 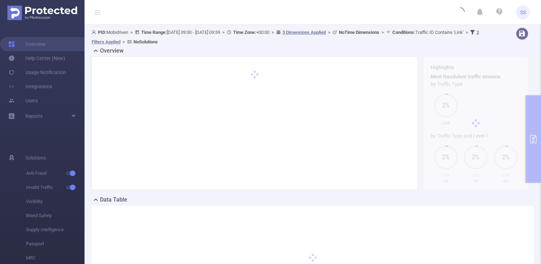 What do you see at coordinates (523, 12) in the screenshot?
I see `span: SS` at bounding box center [523, 12].